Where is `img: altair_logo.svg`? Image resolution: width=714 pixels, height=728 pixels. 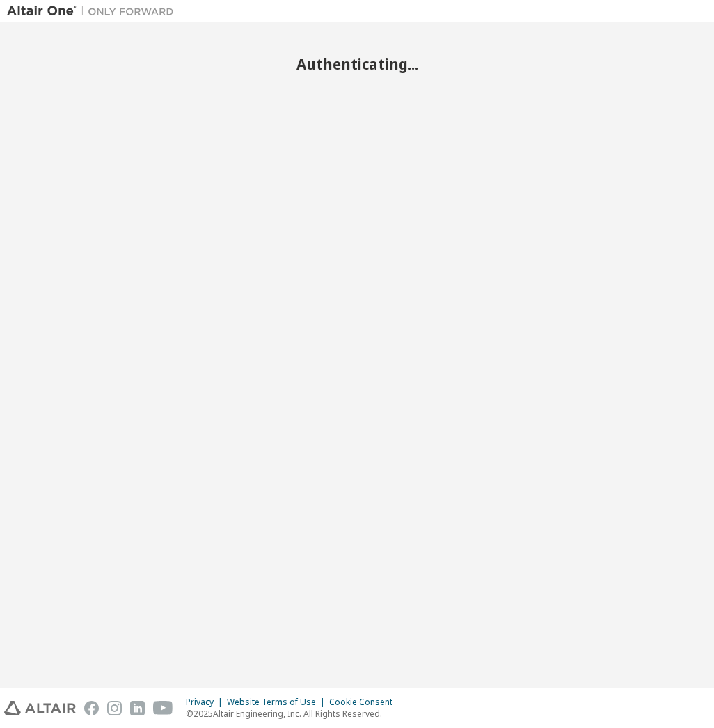
img: altair_logo.svg is located at coordinates (39, 708).